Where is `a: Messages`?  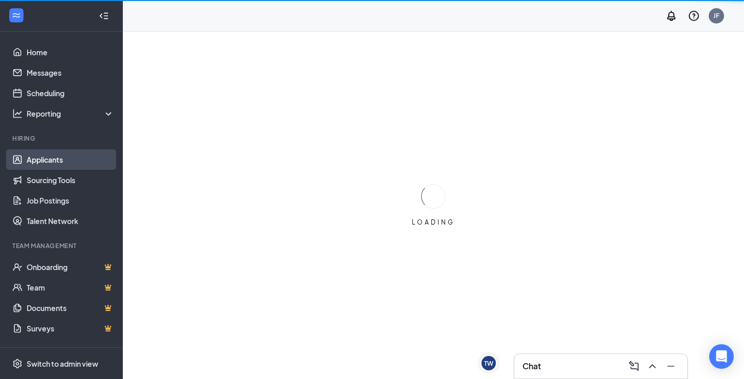 a: Messages is located at coordinates (70, 73).